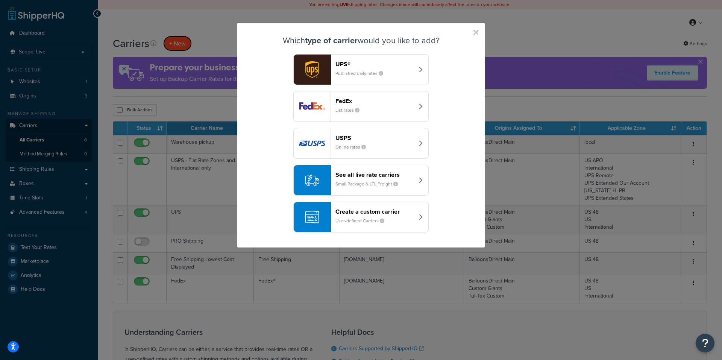  Describe the element at coordinates (331, 40) in the screenshot. I see `strong: type of carrier` at that location.